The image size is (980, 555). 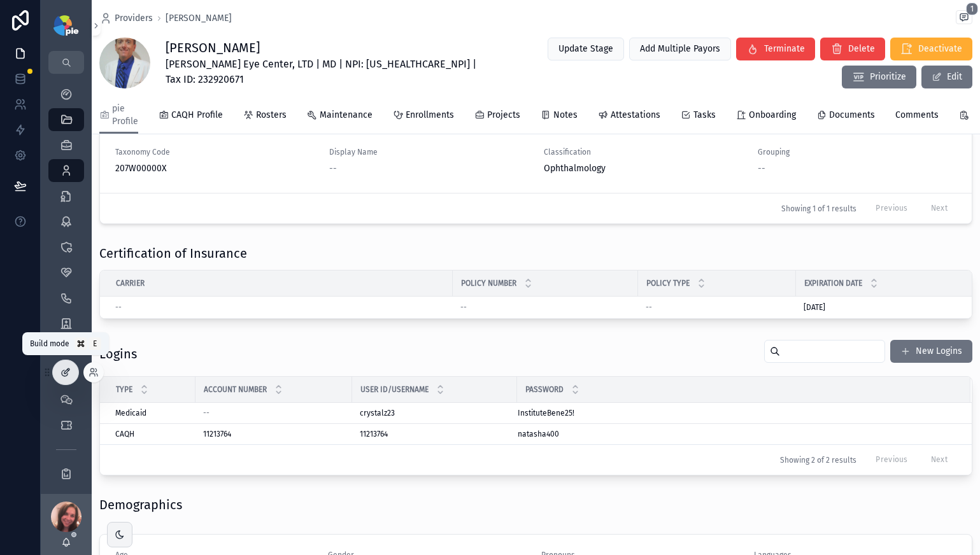 What do you see at coordinates (197, 115) in the screenshot?
I see `span: CAQH Profile` at bounding box center [197, 115].